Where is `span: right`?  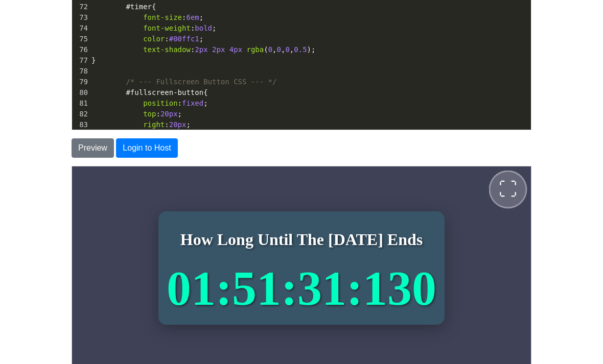
span: right is located at coordinates (154, 125).